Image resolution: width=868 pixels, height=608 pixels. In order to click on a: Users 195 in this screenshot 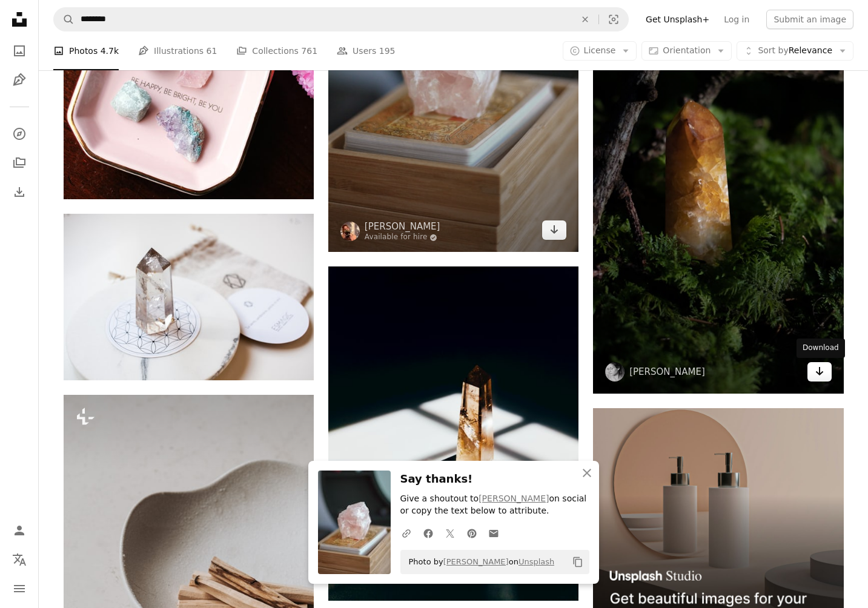, I will do `click(366, 51)`.